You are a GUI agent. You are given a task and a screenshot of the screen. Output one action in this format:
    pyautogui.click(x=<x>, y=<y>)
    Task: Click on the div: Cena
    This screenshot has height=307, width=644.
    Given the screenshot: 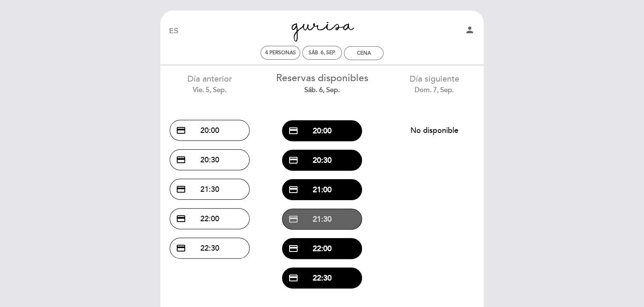 What is the action you would take?
    pyautogui.click(x=363, y=53)
    